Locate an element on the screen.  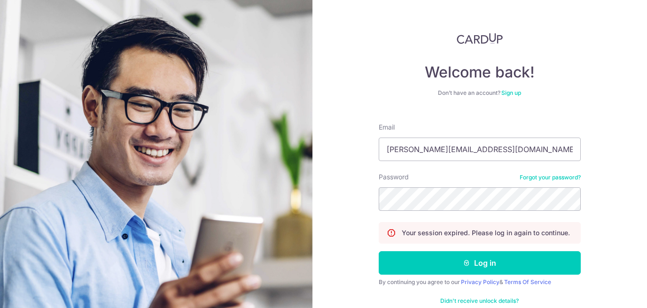
label: Email is located at coordinates (387, 127).